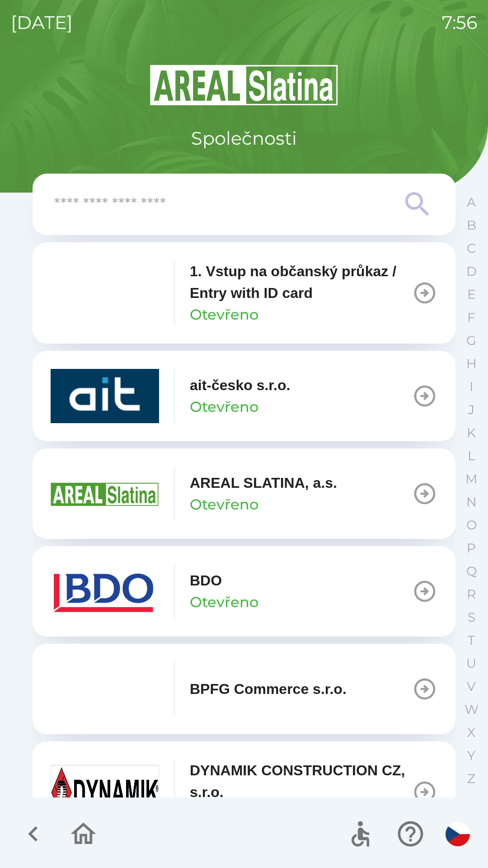 This screenshot has height=868, width=488. What do you see at coordinates (301, 282) in the screenshot?
I see `p: 1. Vstup na občanský průkaz / Entry with ID card` at bounding box center [301, 282].